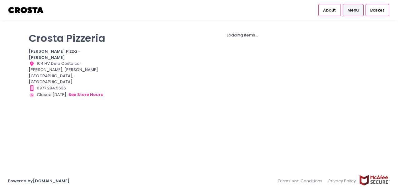 The height and width of the screenshot is (191, 398). Describe the element at coordinates (86, 95) in the screenshot. I see `button: see store hours` at that location.